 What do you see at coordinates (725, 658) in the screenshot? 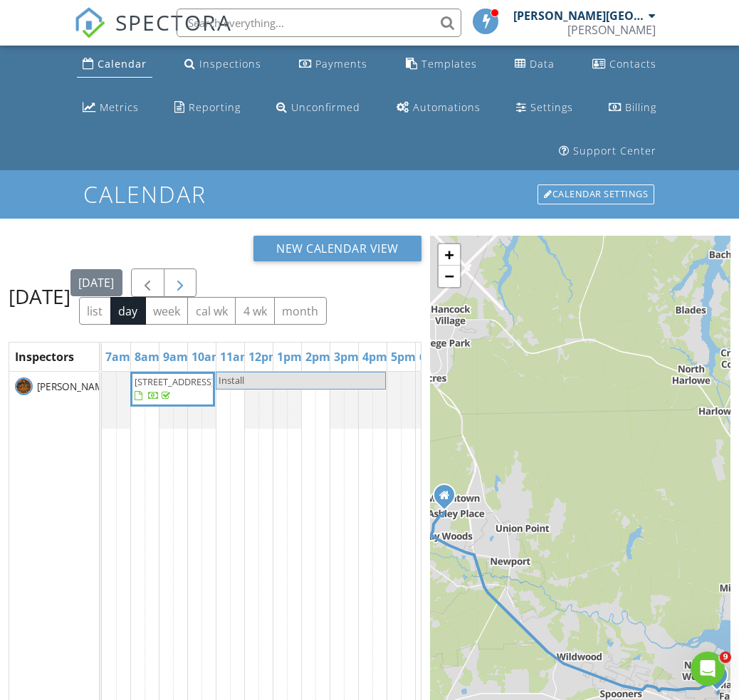
I see `span: 9` at bounding box center [725, 658].